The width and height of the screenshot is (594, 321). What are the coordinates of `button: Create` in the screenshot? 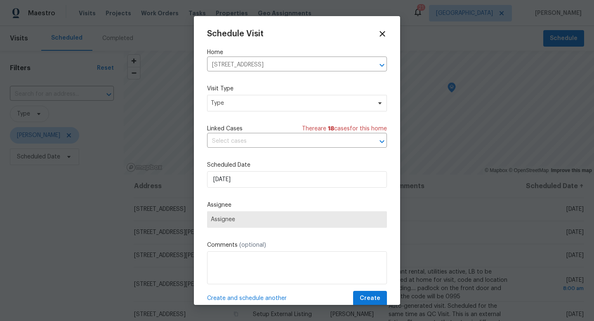 It's located at (370, 298).